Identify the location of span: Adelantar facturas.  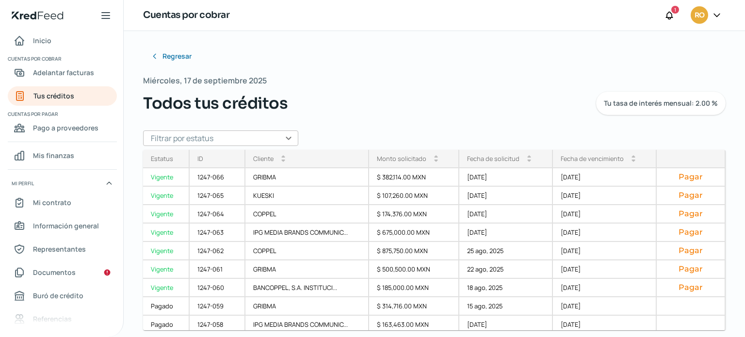
(64, 72).